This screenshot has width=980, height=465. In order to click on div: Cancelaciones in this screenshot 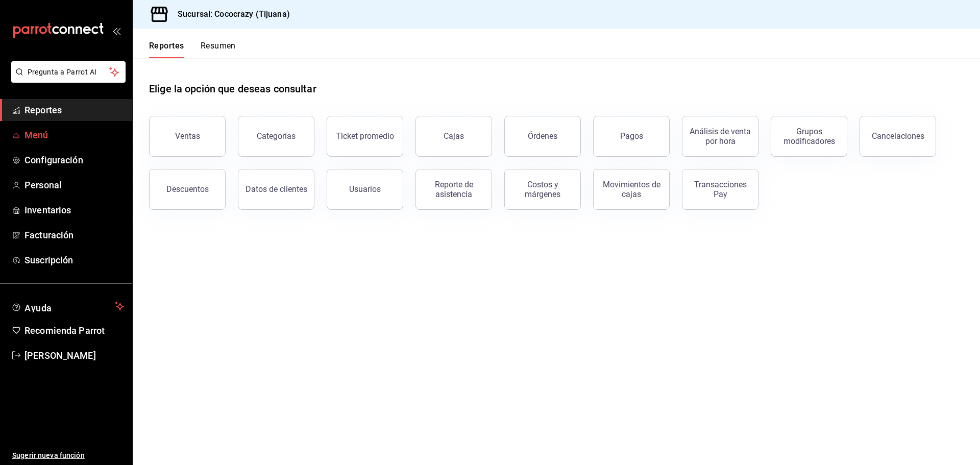, I will do `click(898, 136)`.